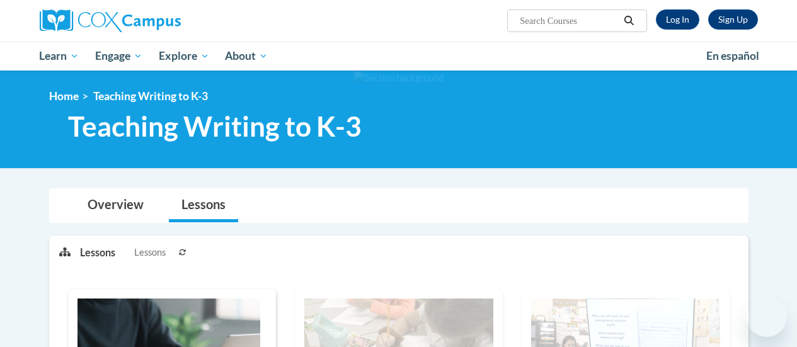 The image size is (797, 347). I want to click on span: Explore, so click(184, 56).